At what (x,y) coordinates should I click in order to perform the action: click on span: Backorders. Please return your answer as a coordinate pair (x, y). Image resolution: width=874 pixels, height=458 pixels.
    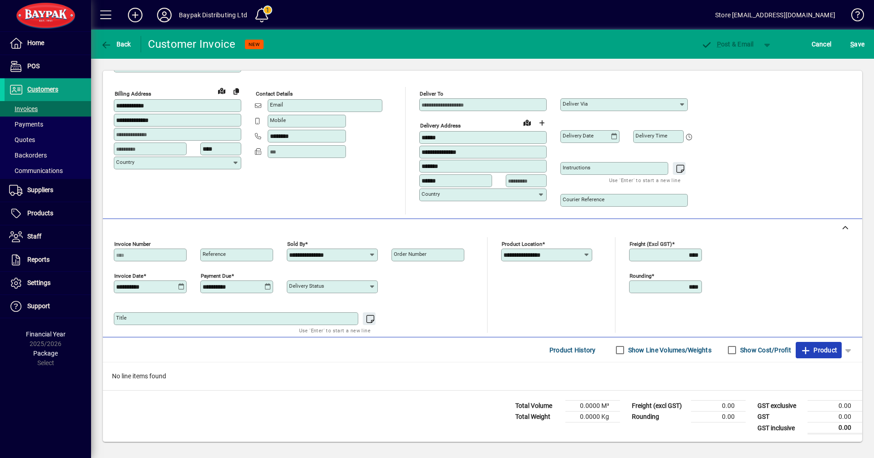
    Looking at the image, I should click on (28, 155).